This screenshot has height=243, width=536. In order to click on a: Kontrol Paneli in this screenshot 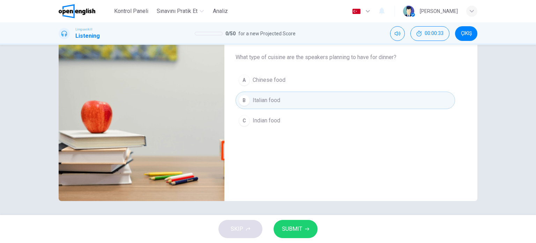, I will do `click(131, 11)`.